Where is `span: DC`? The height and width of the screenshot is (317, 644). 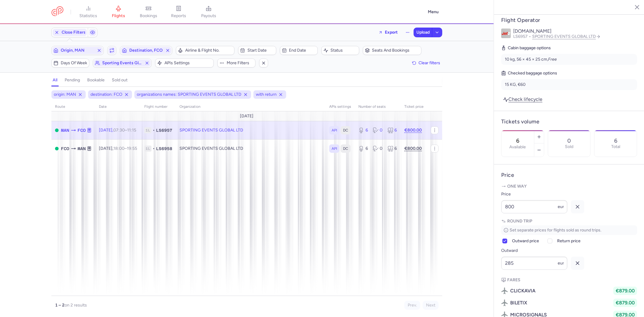 span: DC is located at coordinates (345, 131).